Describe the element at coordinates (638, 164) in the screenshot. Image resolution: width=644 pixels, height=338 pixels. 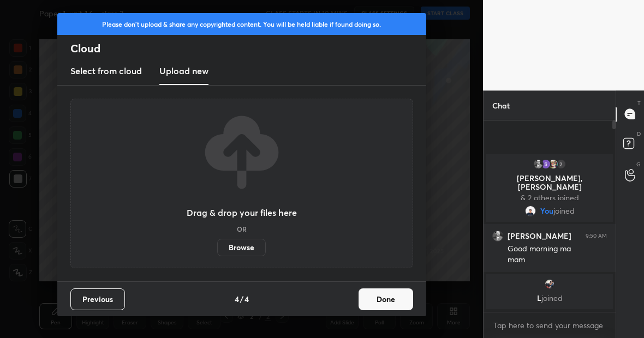
I see `p: G` at that location.